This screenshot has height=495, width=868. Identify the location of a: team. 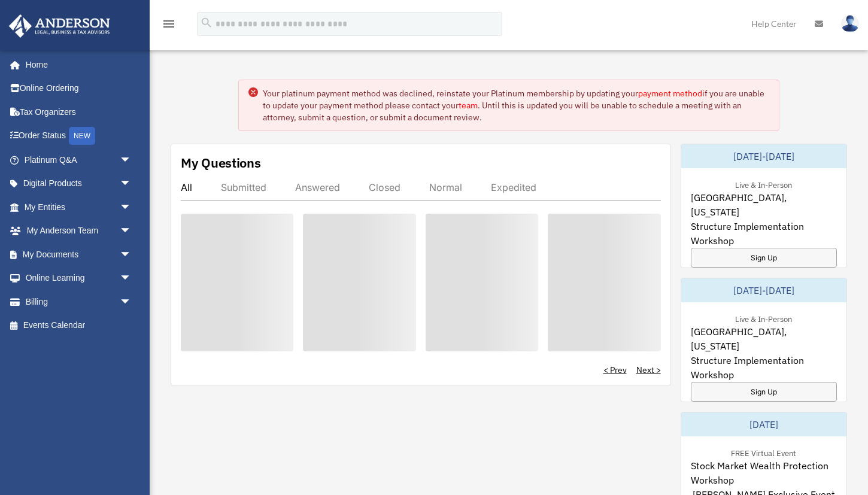
(468, 105).